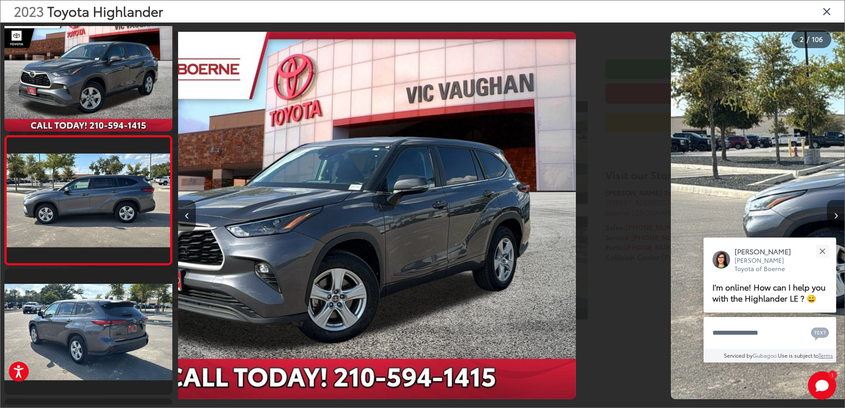 This screenshot has width=845, height=408. Describe the element at coordinates (827, 11) in the screenshot. I see `i: Close gallery` at that location.